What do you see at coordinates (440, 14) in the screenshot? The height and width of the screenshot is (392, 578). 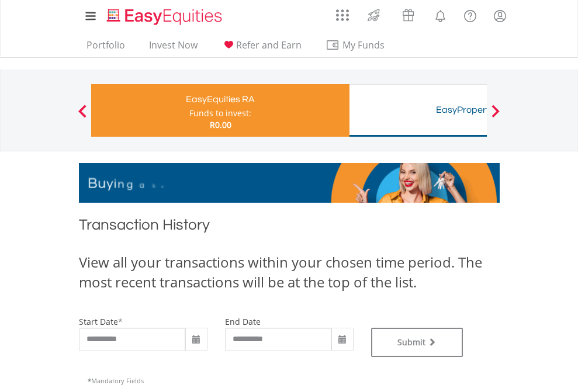 I see `a: Notifications` at bounding box center [440, 14].